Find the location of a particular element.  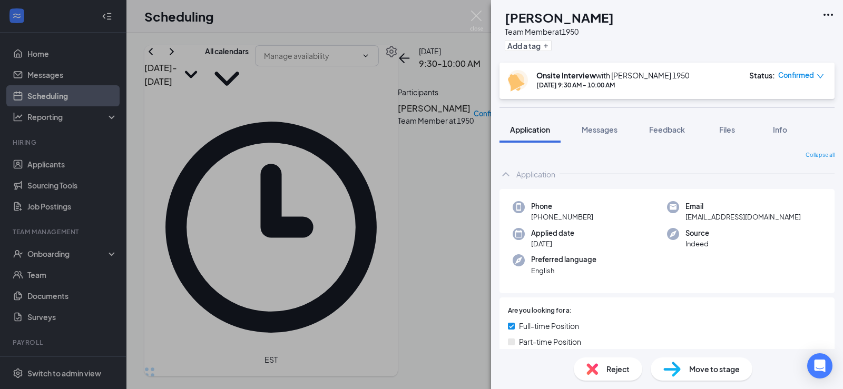

span: Reject is located at coordinates (618, 369).